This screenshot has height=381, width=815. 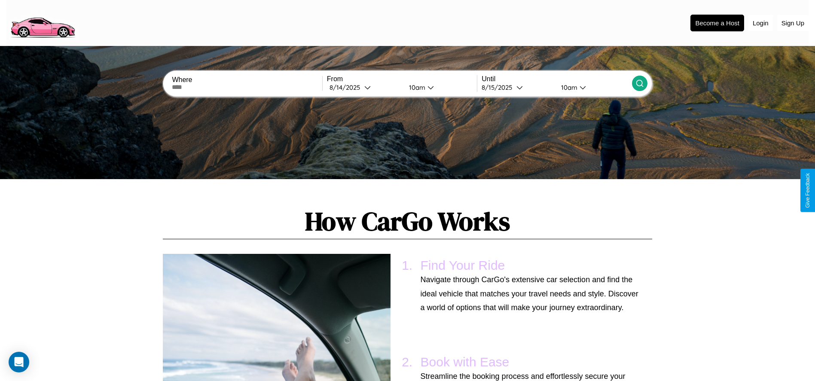 What do you see at coordinates (717, 23) in the screenshot?
I see `button: Become a Host` at bounding box center [717, 23].